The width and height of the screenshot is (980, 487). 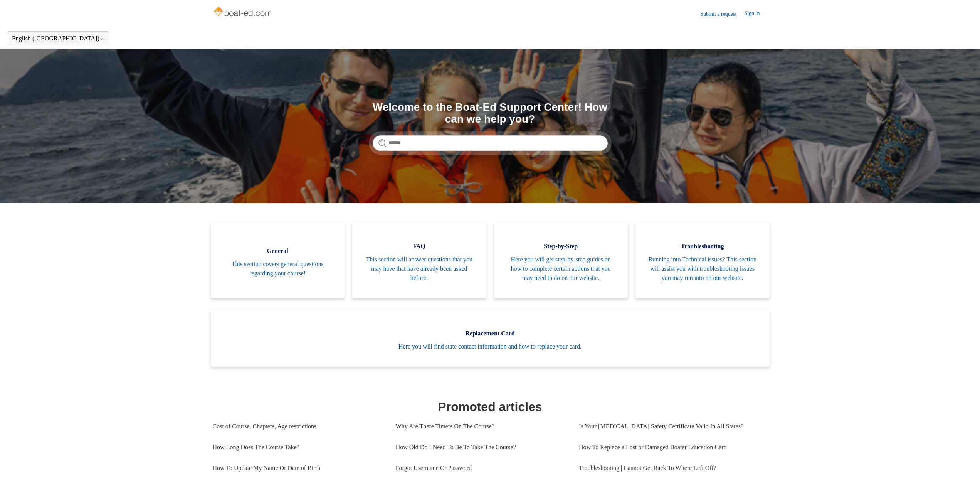 What do you see at coordinates (722, 14) in the screenshot?
I see `a: Submit a request` at bounding box center [722, 14].